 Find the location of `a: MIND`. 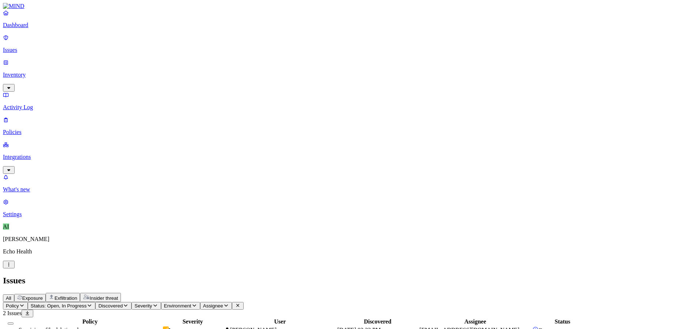

a: MIND is located at coordinates (347, 6).